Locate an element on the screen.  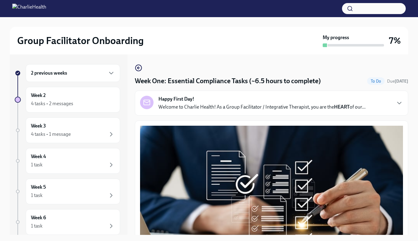
h2: Group Facilitator Onboarding is located at coordinates (80, 41).